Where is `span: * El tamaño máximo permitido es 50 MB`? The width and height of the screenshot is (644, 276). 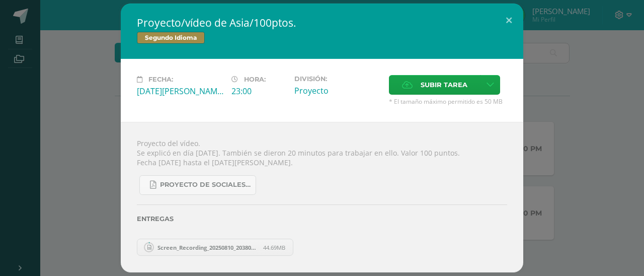
span: * El tamaño máximo permitido es 50 MB is located at coordinates (447, 101).